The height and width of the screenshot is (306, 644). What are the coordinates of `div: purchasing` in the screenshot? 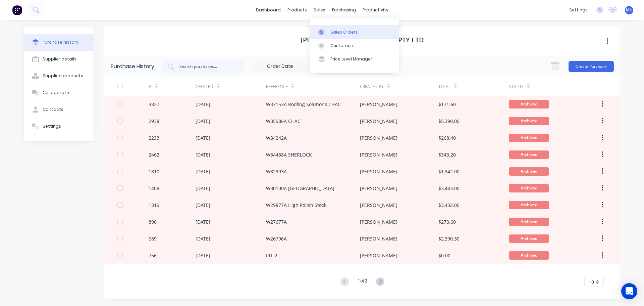 It's located at (344, 10).